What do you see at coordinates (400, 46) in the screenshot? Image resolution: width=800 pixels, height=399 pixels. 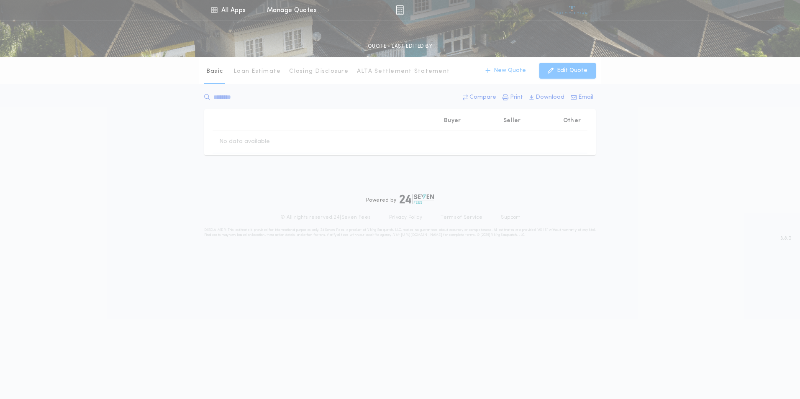 I see `p: QUOTE - LAST EDITED BY` at bounding box center [400, 46].